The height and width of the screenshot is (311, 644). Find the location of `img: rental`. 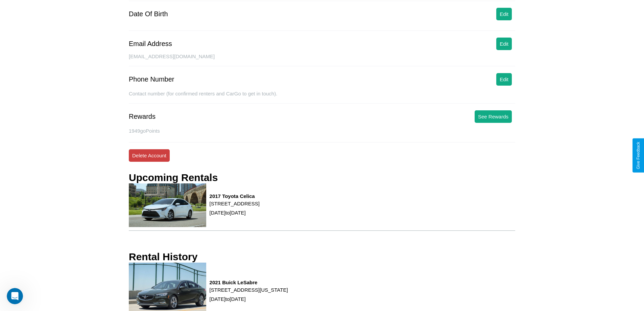

img: rental is located at coordinates (168, 205).